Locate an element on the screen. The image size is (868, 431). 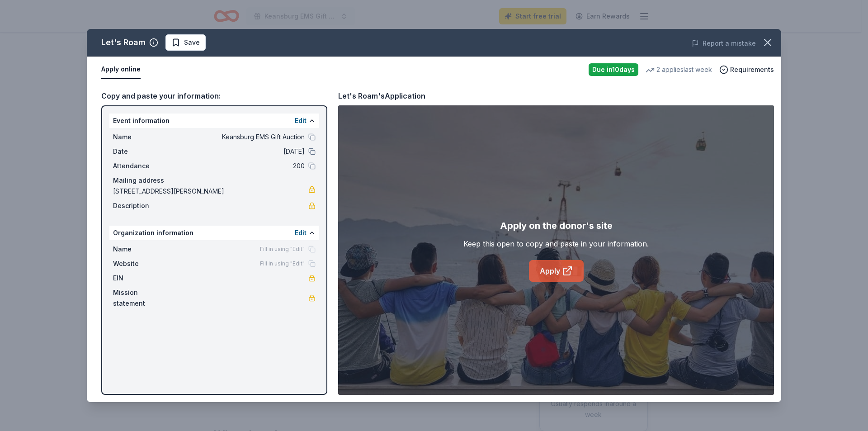
span: Save is located at coordinates (192, 42).